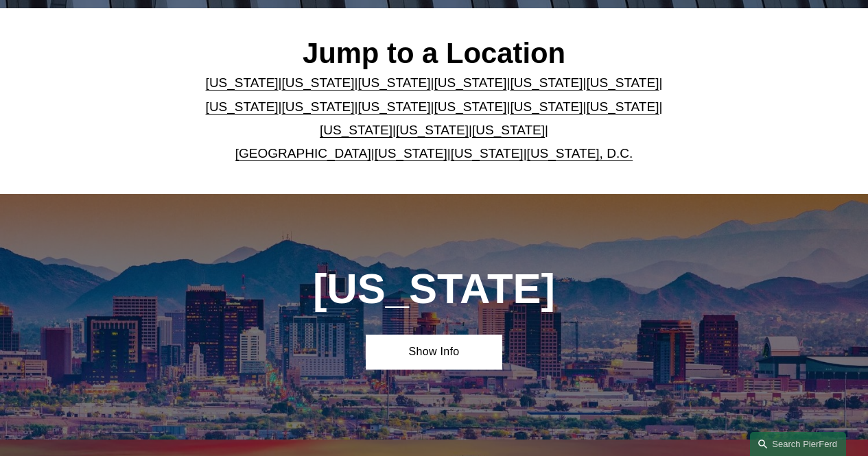 The height and width of the screenshot is (456, 868). What do you see at coordinates (434, 352) in the screenshot?
I see `a: Show Info` at bounding box center [434, 352].